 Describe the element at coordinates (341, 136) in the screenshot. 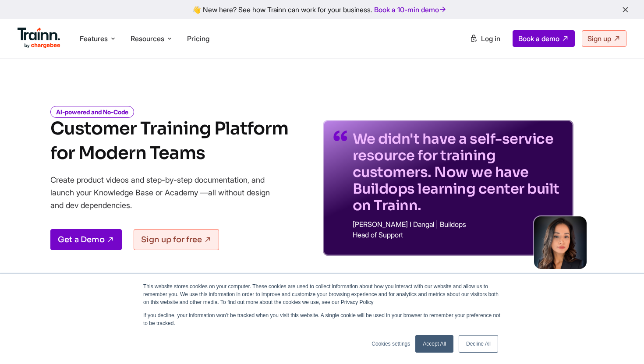

I see `img: quotes-purple.41a7099.svg` at that location.